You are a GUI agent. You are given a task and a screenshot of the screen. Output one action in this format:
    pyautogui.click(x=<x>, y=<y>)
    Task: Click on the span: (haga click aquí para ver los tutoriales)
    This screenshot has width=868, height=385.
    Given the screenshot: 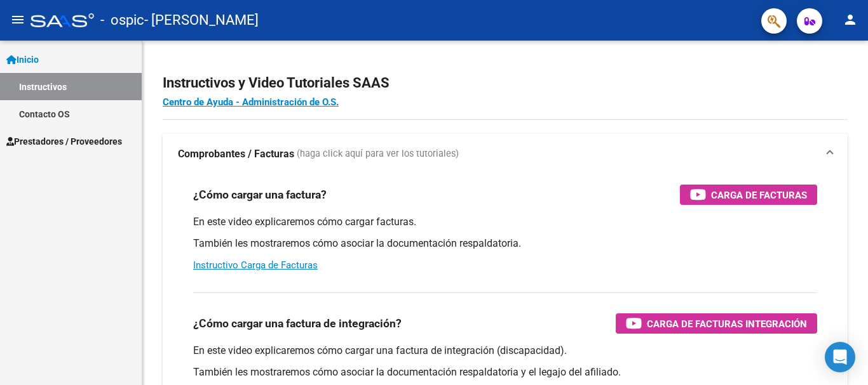 What is the action you would take?
    pyautogui.click(x=378, y=154)
    